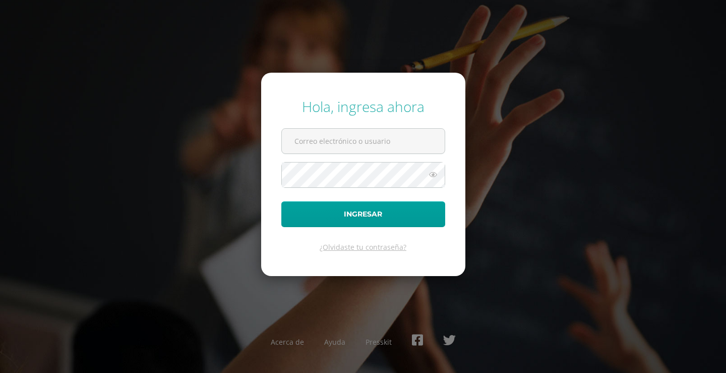 This screenshot has width=726, height=373. Describe the element at coordinates (363, 247) in the screenshot. I see `a: ¿Olvidaste tu contraseña?` at that location.